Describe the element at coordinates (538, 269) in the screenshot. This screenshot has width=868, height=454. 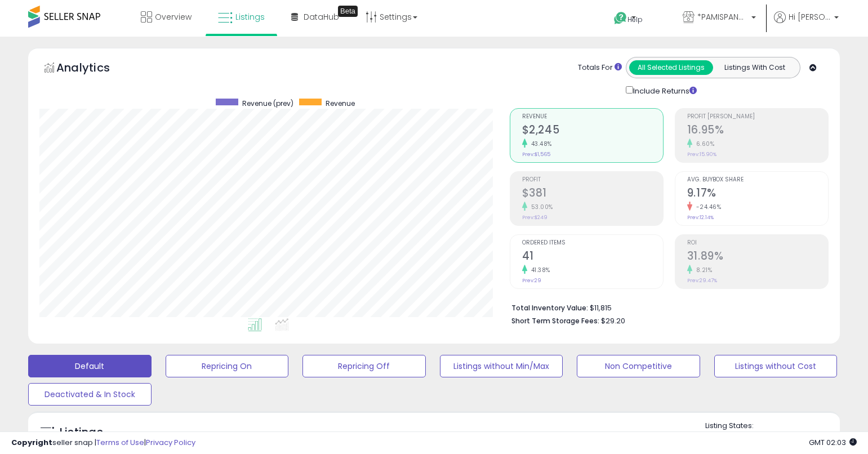
I see `small: 41.38%` at that location.